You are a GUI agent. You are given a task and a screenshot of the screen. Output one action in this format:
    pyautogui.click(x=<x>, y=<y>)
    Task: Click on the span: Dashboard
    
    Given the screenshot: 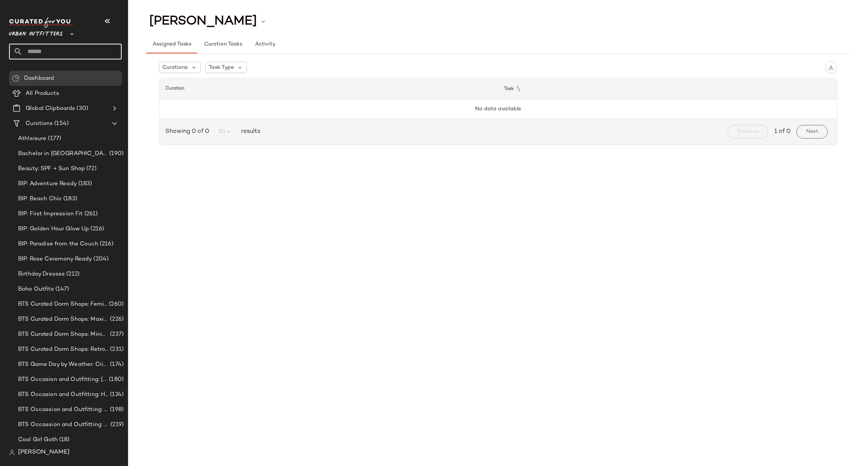 What is the action you would take?
    pyautogui.click(x=38, y=79)
    